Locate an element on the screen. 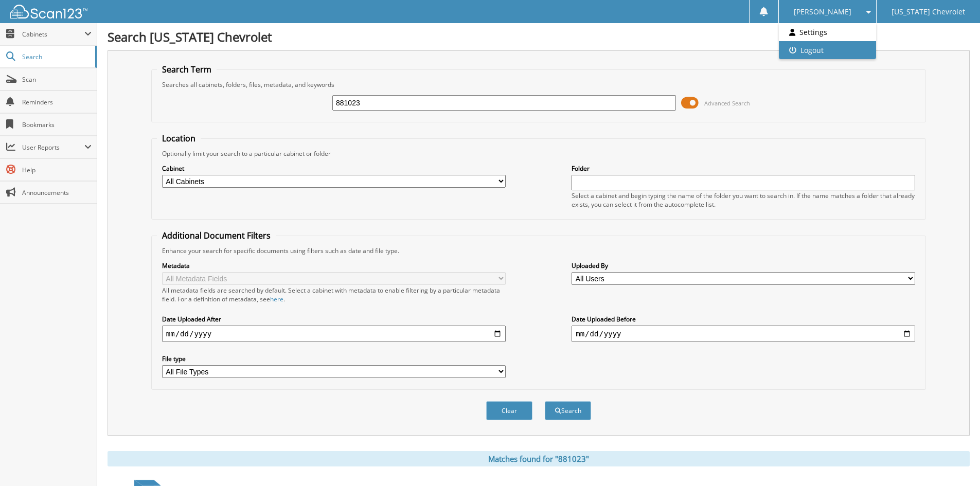 The height and width of the screenshot is (486, 980). legend: Search Term is located at coordinates (187, 69).